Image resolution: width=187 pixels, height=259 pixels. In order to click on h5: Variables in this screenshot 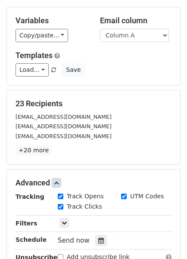, I will do `click(51, 21)`.